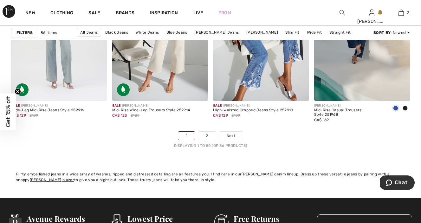 The image size is (421, 223). Describe the element at coordinates (405, 108) in the screenshot. I see `div: DARK DENIM BLUE` at that location.